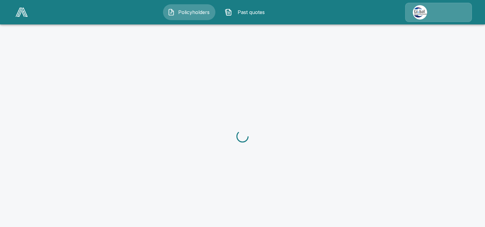 The image size is (485, 227). Describe the element at coordinates (189, 12) in the screenshot. I see `button: Policyholders IconPolicyholders` at that location.